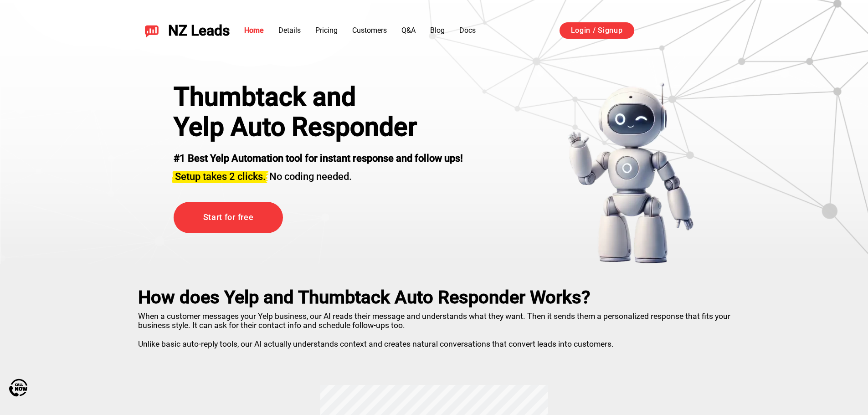 Image resolution: width=868 pixels, height=415 pixels. Describe the element at coordinates (326, 30) in the screenshot. I see `a: Pricing` at that location.